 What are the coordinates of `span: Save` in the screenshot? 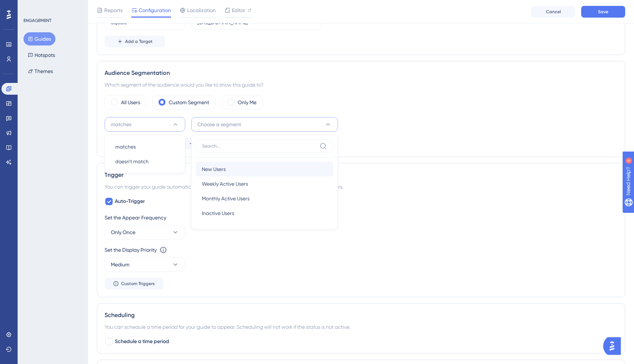 It's located at (603, 12).